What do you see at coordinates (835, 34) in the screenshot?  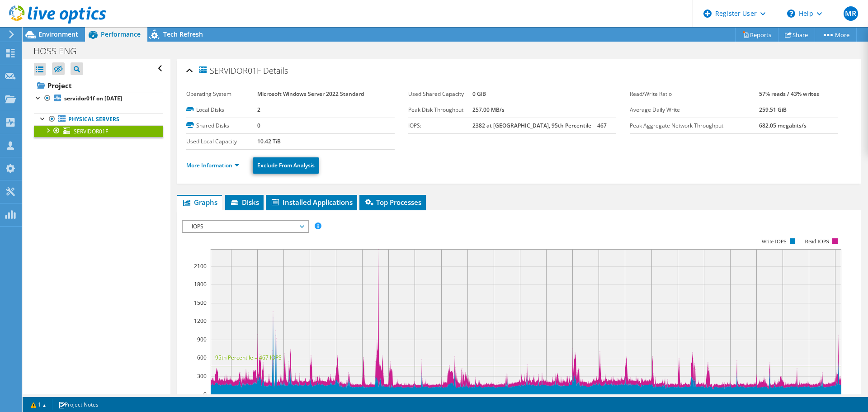 I see `a: More` at bounding box center [835, 34].